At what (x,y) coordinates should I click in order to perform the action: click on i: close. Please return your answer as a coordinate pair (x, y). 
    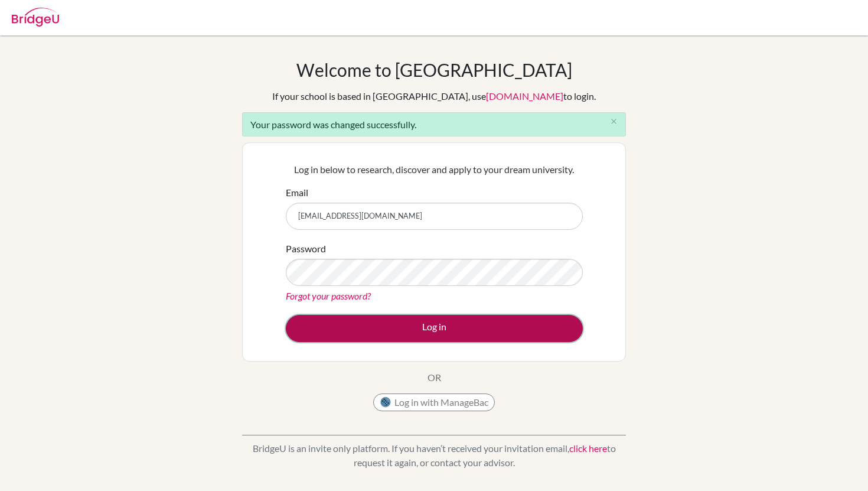
    Looking at the image, I should click on (614, 121).